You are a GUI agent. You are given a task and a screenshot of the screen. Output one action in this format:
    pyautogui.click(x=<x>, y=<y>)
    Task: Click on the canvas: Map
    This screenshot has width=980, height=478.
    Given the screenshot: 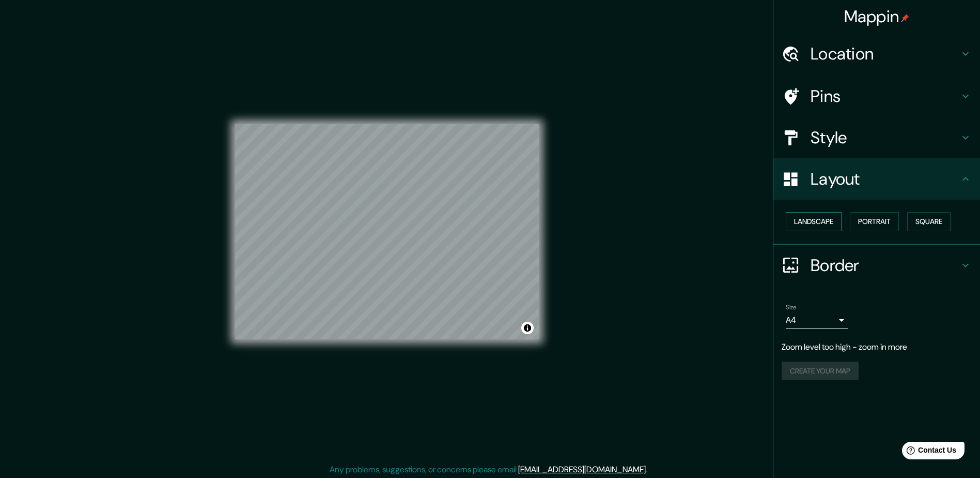 What is the action you would take?
    pyautogui.click(x=387, y=232)
    